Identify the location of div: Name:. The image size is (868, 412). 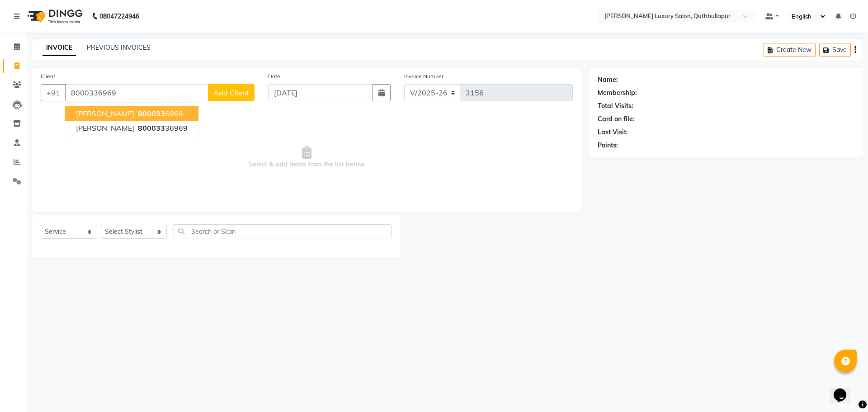
(608, 79).